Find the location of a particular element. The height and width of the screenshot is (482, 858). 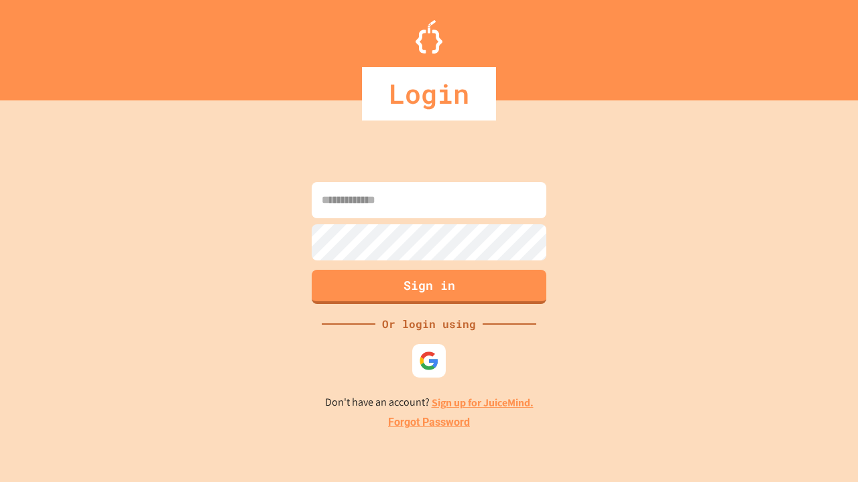

div: Login is located at coordinates (429, 94).